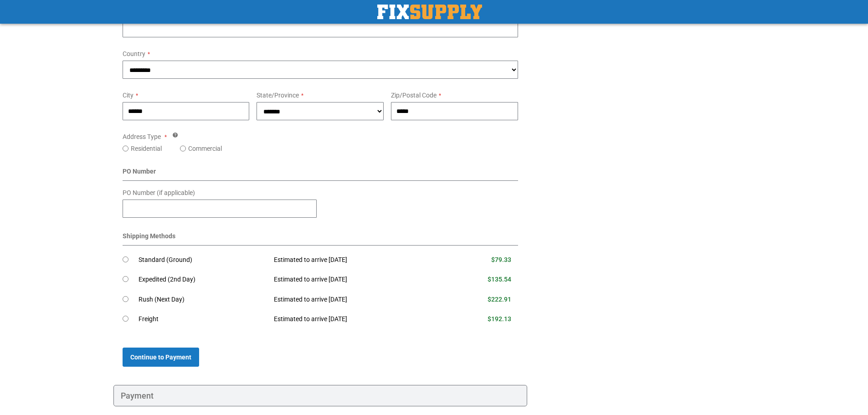  I want to click on button: Continue to Payment, so click(161, 358).